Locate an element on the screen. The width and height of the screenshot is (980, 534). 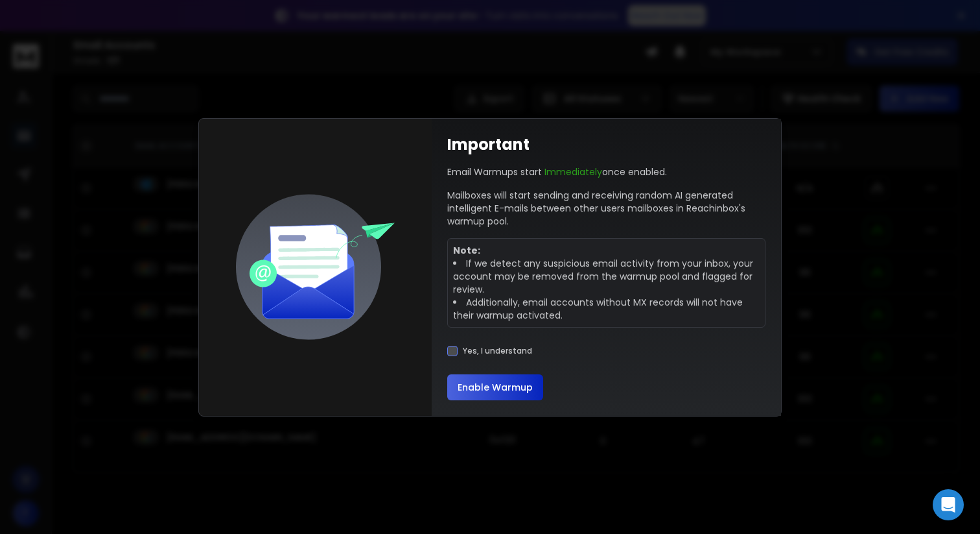
p: Email Warmups start once enabled. is located at coordinates (557, 172).